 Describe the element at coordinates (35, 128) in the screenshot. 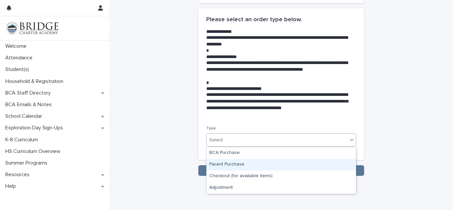

I see `p: Exploration Day Sign-Ups` at that location.